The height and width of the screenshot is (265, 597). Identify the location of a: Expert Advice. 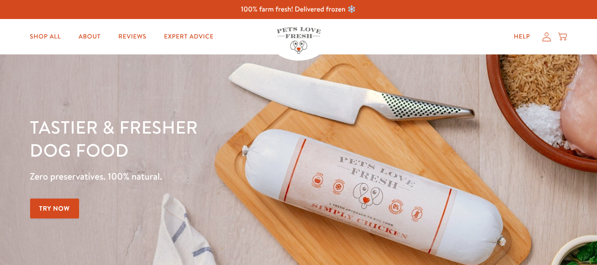
(189, 37).